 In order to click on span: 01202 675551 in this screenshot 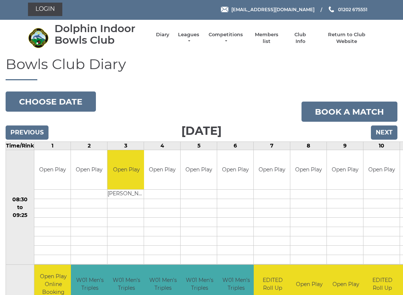, I will do `click(353, 9)`.